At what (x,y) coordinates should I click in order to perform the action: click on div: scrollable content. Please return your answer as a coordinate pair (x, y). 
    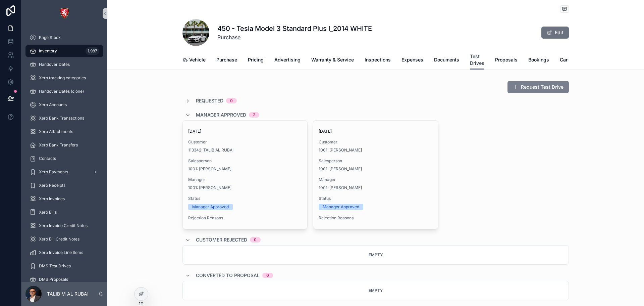
    Looking at the image, I should click on (64, 154).